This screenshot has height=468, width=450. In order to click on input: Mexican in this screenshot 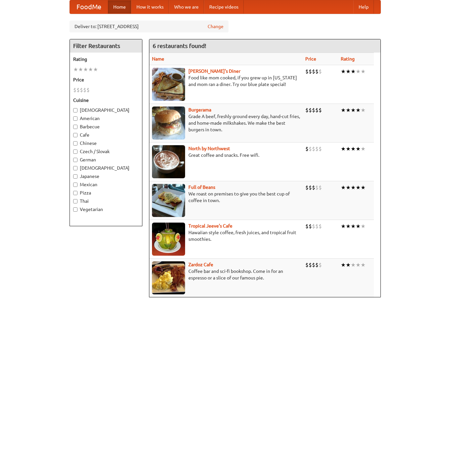, I will do `click(75, 185)`.